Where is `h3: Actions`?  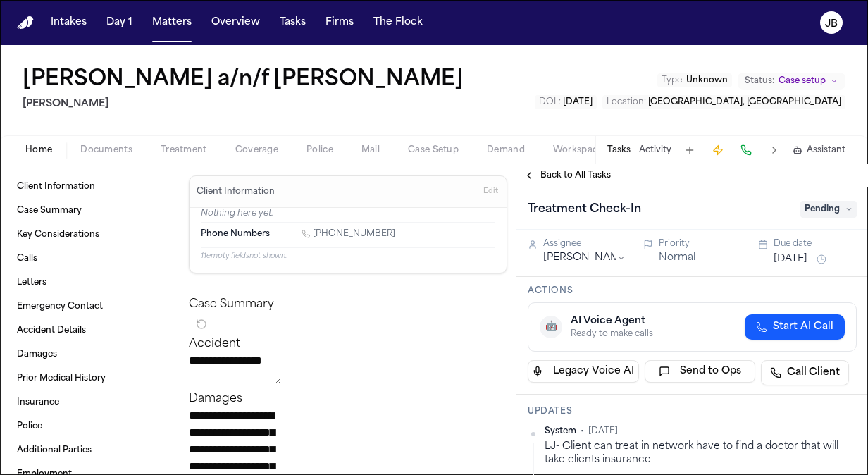
h3: Actions is located at coordinates (692, 291).